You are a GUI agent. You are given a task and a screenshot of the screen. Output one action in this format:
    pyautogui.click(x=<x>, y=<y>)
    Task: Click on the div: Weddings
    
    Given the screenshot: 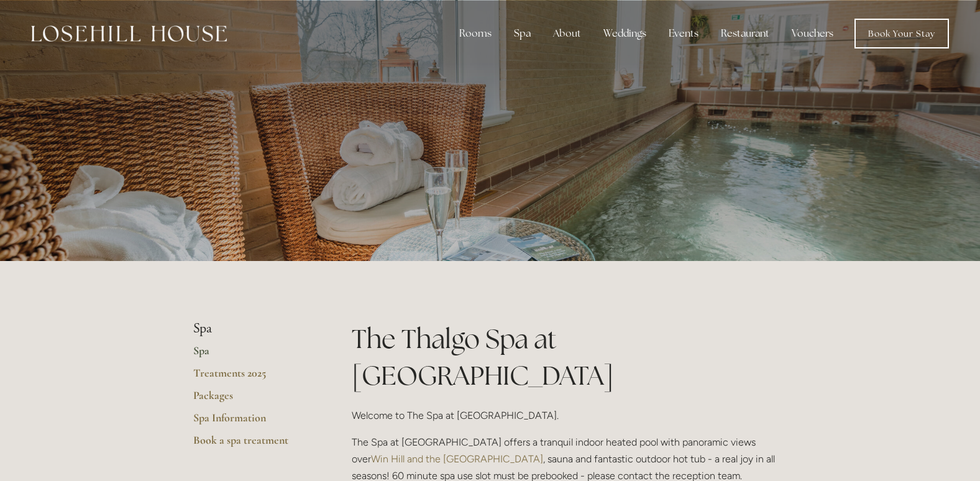 What is the action you would take?
    pyautogui.click(x=624, y=34)
    